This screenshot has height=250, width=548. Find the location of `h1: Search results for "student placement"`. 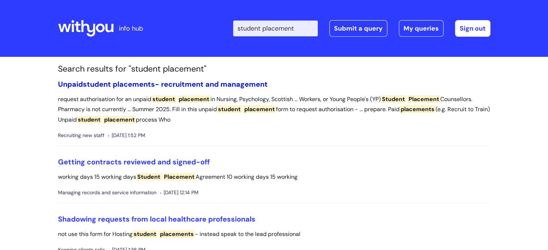

h1: Search results for "student placement" is located at coordinates (274, 69).